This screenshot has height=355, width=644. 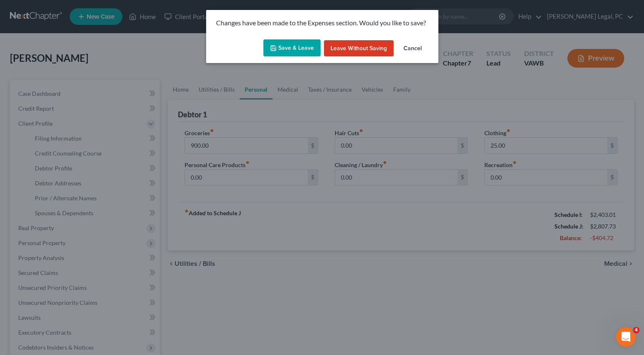 I want to click on button: Cancel, so click(x=413, y=48).